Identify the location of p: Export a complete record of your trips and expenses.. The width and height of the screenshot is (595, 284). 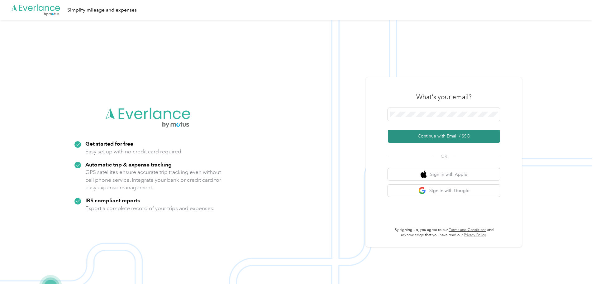
(150, 208).